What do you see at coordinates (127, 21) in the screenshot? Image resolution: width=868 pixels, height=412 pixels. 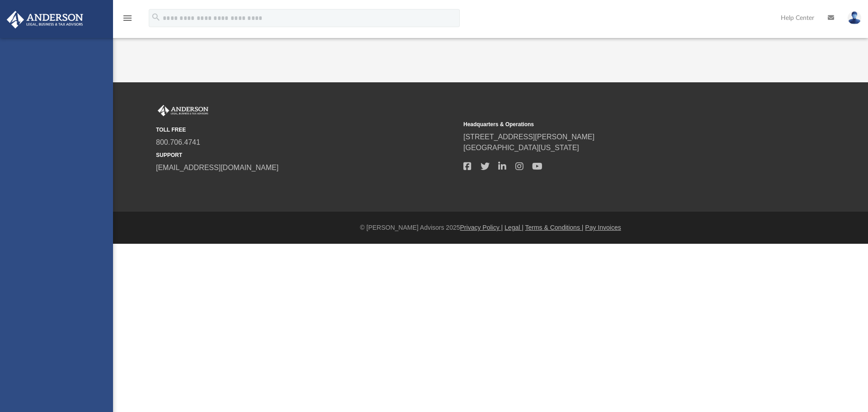 I see `a: menu` at bounding box center [127, 21].